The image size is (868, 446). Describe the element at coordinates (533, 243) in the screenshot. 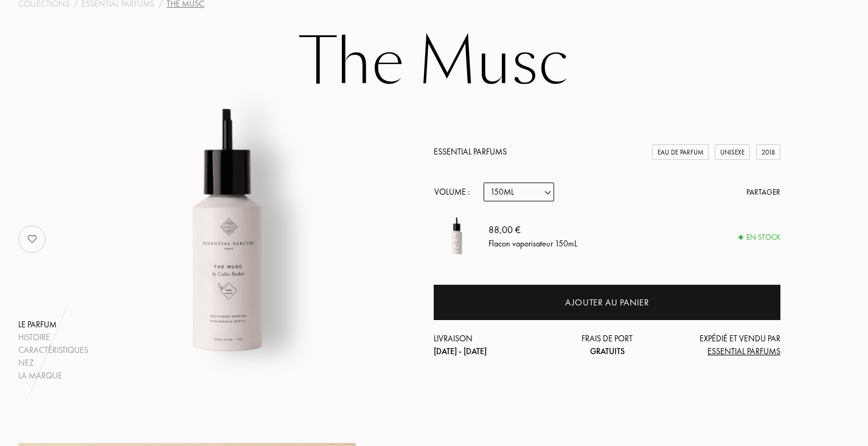

I see `div: Flacon vaporisateur 150mL` at that location.